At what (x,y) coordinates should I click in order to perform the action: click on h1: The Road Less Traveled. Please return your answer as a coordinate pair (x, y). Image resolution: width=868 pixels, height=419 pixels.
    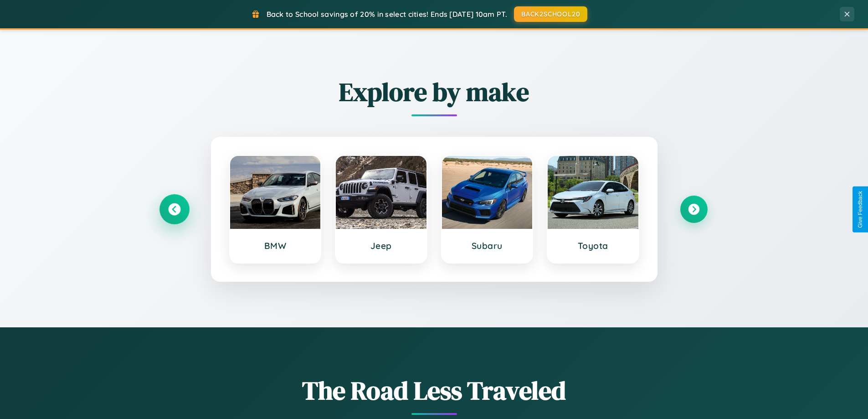
    Looking at the image, I should click on (434, 390).